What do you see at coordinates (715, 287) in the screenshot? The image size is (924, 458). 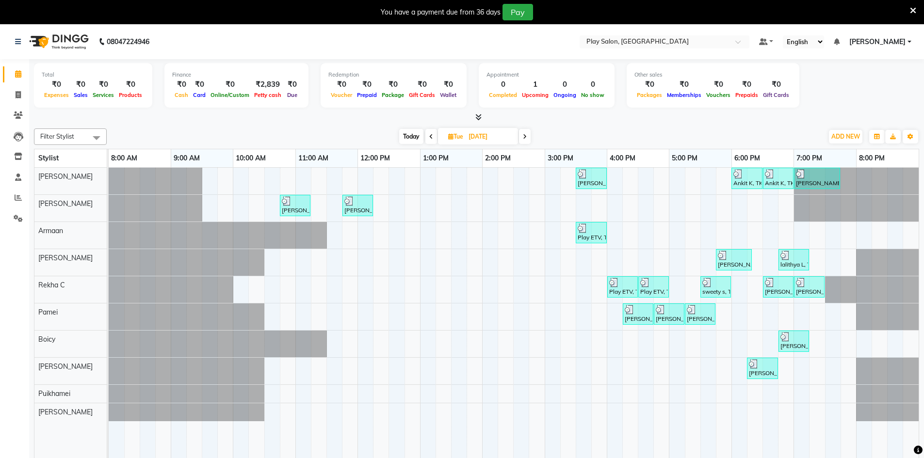 I see `div: sweety s, TK06, 05:30 PM-06:00 PM, Beauty Essentials - Eyebrows Threading - Threading` at bounding box center [715, 287].